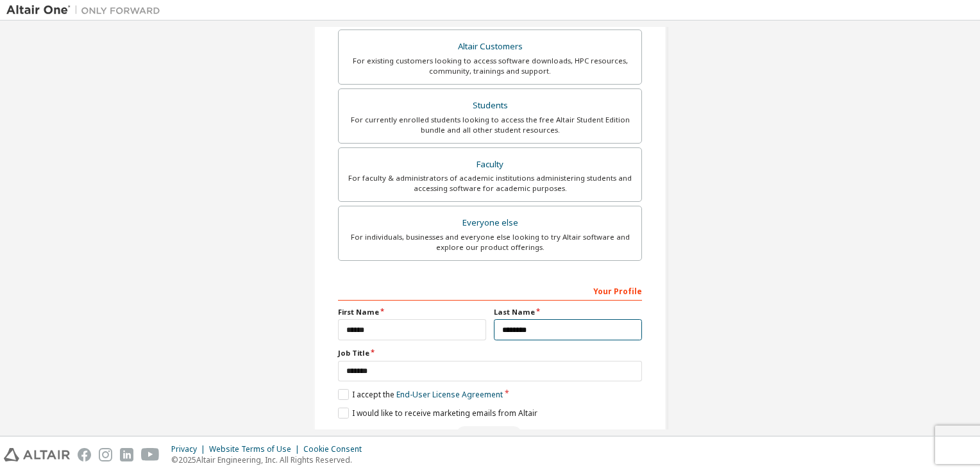  Describe the element at coordinates (450, 394) in the screenshot. I see `a: End-User License Agreement` at that location.